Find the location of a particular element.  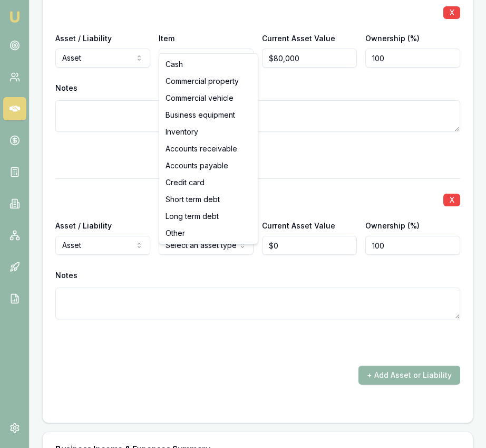

span: Accounts receivable is located at coordinates (201, 149).